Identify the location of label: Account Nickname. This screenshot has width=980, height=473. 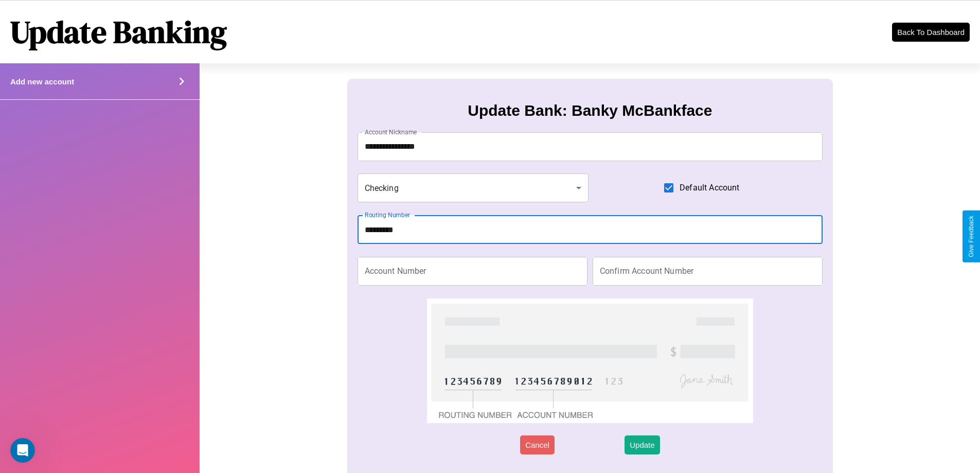
(391, 131).